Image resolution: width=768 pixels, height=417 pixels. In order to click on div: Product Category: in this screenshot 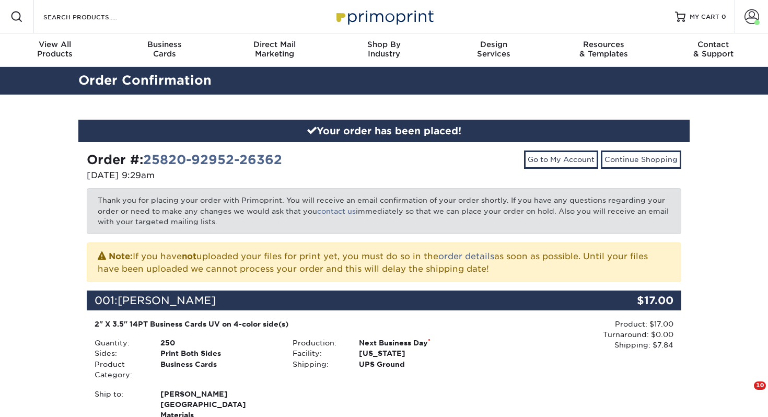, I will do `click(120, 369)`.